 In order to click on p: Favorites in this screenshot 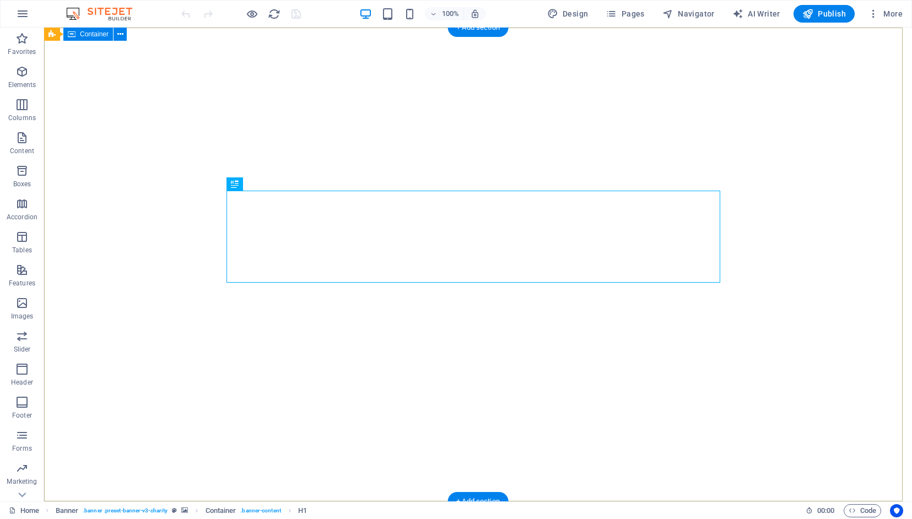, I will do `click(21, 52)`.